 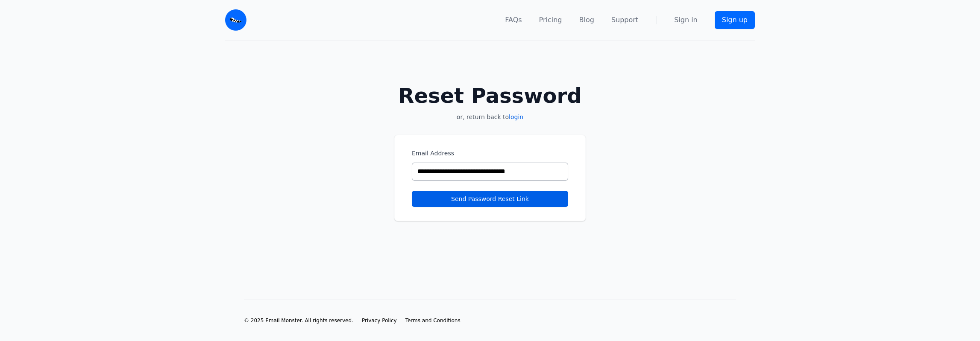 What do you see at coordinates (299, 320) in the screenshot?
I see `li: © 2025 Email Monster. All rights reserved.` at bounding box center [299, 320].